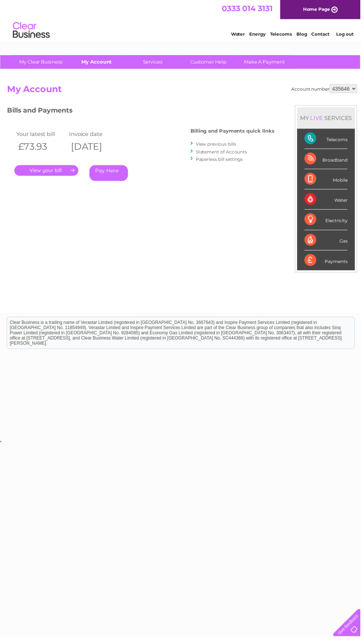 The width and height of the screenshot is (364, 643). What do you see at coordinates (110, 175) in the screenshot?
I see `a: Pay Here` at bounding box center [110, 175].